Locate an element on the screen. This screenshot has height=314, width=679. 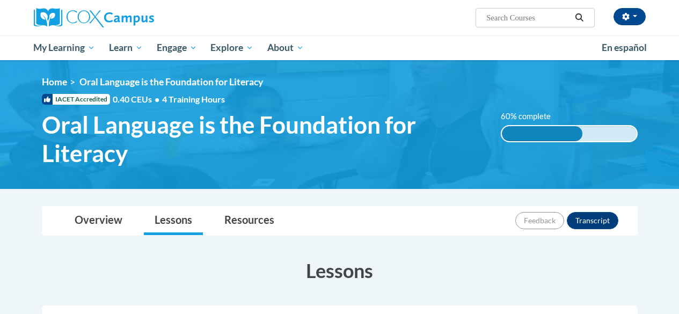
a: Overview is located at coordinates (98, 221).